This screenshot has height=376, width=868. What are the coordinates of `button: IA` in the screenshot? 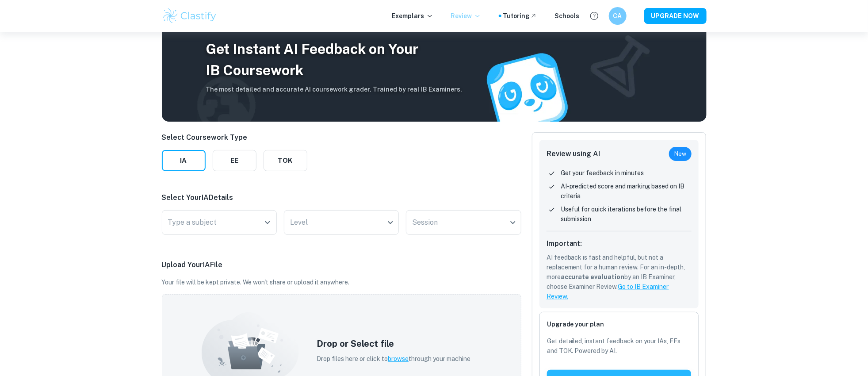 It's located at (183, 160).